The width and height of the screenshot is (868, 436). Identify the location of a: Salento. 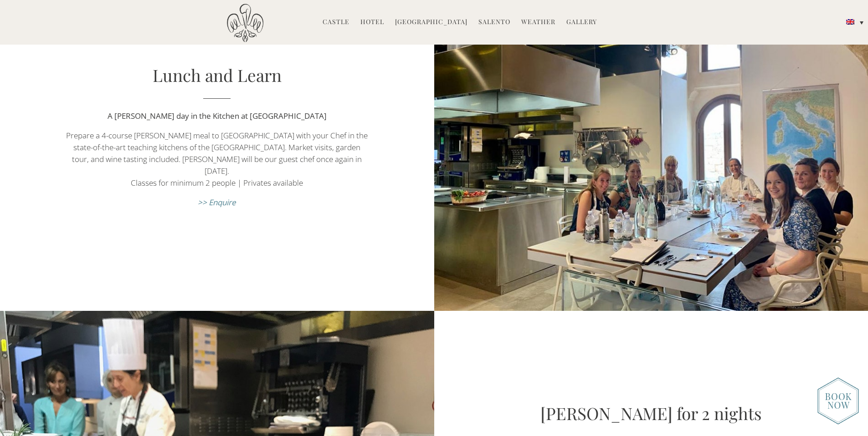
(494, 22).